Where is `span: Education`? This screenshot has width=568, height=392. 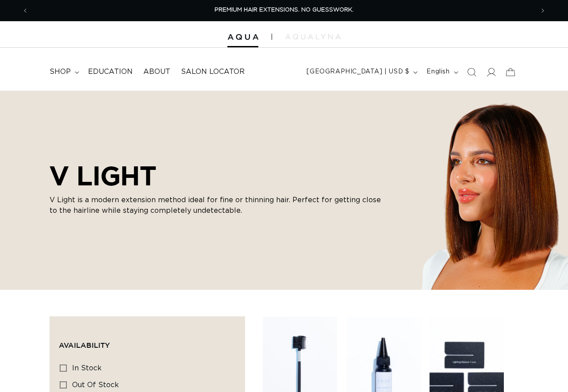 span: Education is located at coordinates (110, 72).